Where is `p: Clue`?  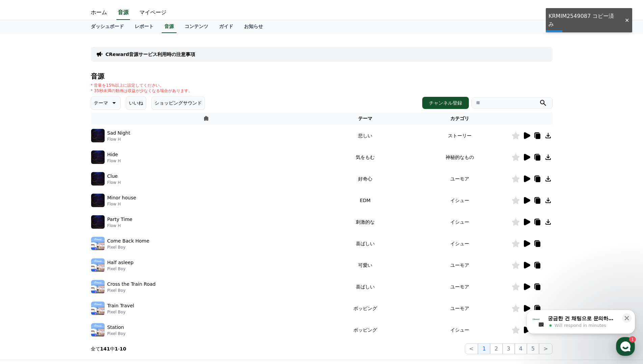 p: Clue is located at coordinates (112, 176).